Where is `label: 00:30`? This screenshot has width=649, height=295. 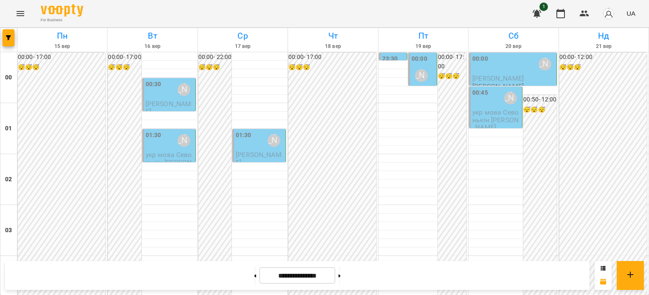 label: 00:30 is located at coordinates (153, 85).